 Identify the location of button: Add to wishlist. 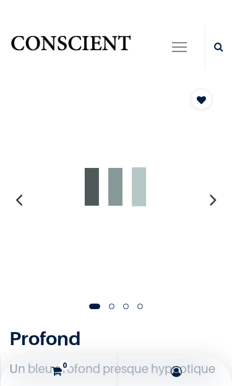
(201, 99).